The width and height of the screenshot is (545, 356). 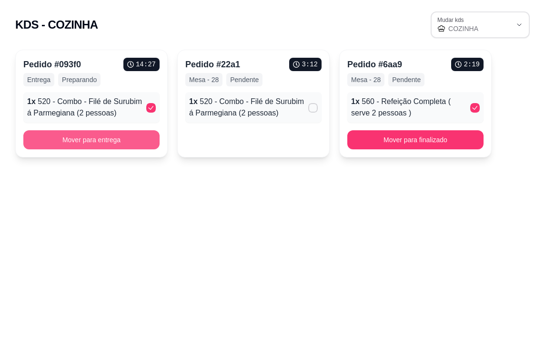 I want to click on span: COZINHA, so click(x=480, y=29).